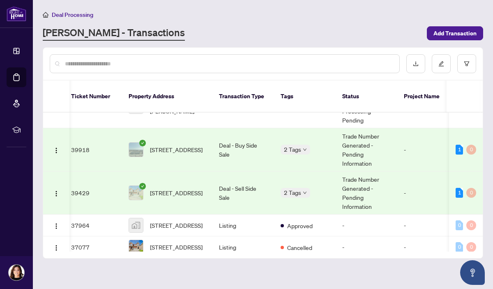  Describe the element at coordinates (93, 247) in the screenshot. I see `td: 37077` at that location.